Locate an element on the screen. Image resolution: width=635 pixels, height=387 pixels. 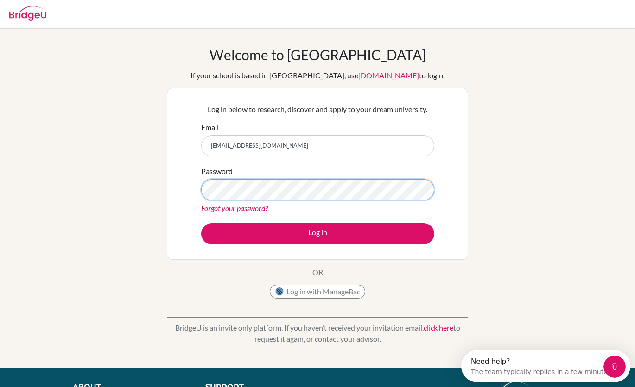
p: BridgeU is an invite only platform. If you haven’t received your invitation email, to request it ... is located at coordinates (317, 334).